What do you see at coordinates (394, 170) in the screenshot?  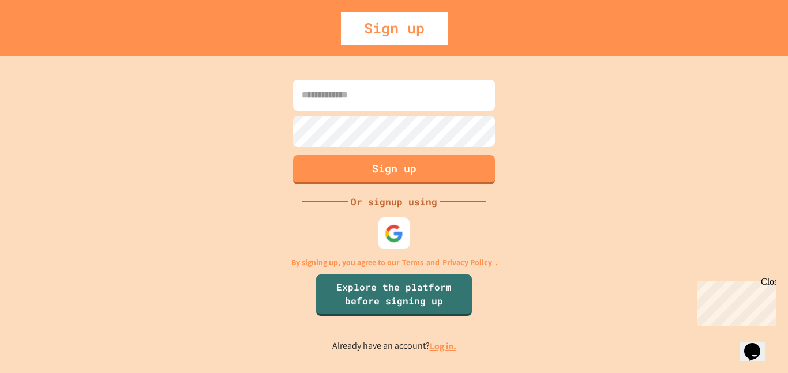 I see `button: Sign up` at bounding box center [394, 170].